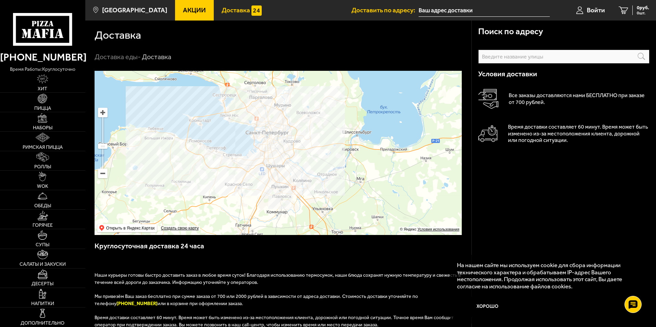 Image resolution: width=656 pixels, height=327 pixels. What do you see at coordinates (278, 250) in the screenshot?
I see `h3: Круглосуточная доставка 24 часа` at bounding box center [278, 250].